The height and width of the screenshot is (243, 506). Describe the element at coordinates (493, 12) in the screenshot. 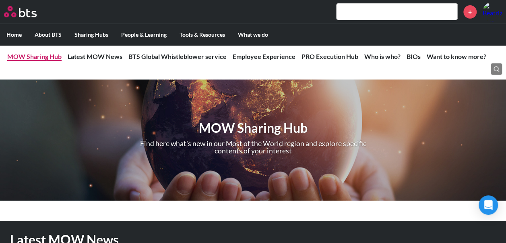

I see `img: Beatriz Marsili` at that location.